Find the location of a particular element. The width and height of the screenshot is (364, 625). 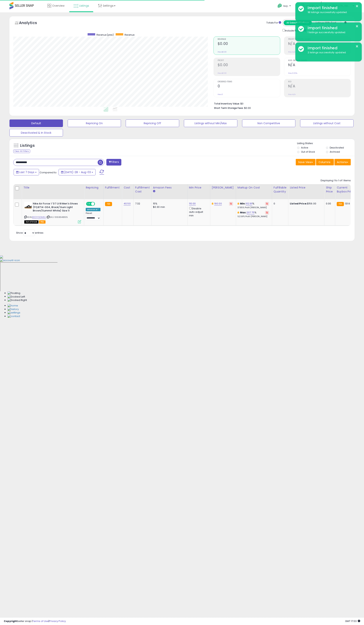

b: Nike Air Force 1 '07 LV8 Men's Shoes (FQ8714-004, Black/Gum Light Brown/Summit White) Size 11 is located at coordinates (56, 208).